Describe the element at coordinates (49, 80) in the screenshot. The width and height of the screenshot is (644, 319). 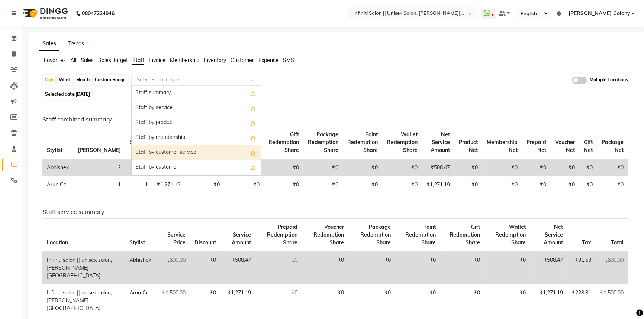
I see `div: Day` at that location.